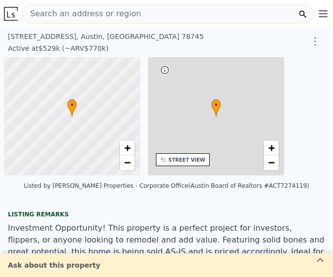 The width and height of the screenshot is (333, 277). I want to click on div: Ask about this property, so click(54, 265).